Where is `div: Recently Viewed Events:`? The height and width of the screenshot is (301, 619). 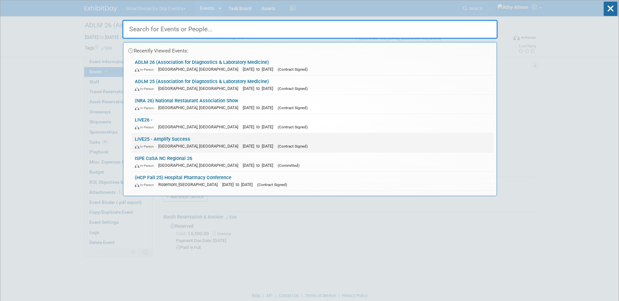 div: Recently Viewed Events: is located at coordinates (310, 49).